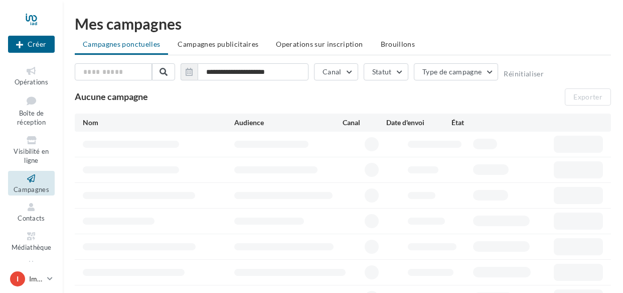 This screenshot has height=293, width=623. I want to click on button: Statut, so click(386, 72).